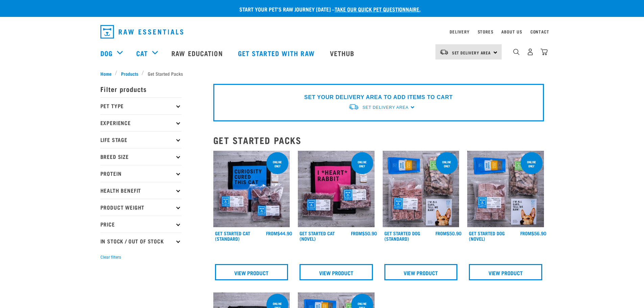 This screenshot has width=644, height=308. I want to click on a: Get Started Dog (Novel), so click(487, 236).